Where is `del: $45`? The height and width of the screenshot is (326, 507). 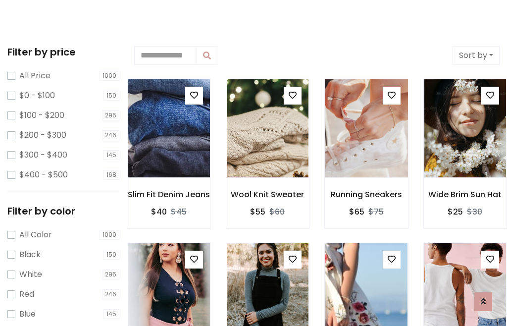 del: $45 is located at coordinates (179, 211).